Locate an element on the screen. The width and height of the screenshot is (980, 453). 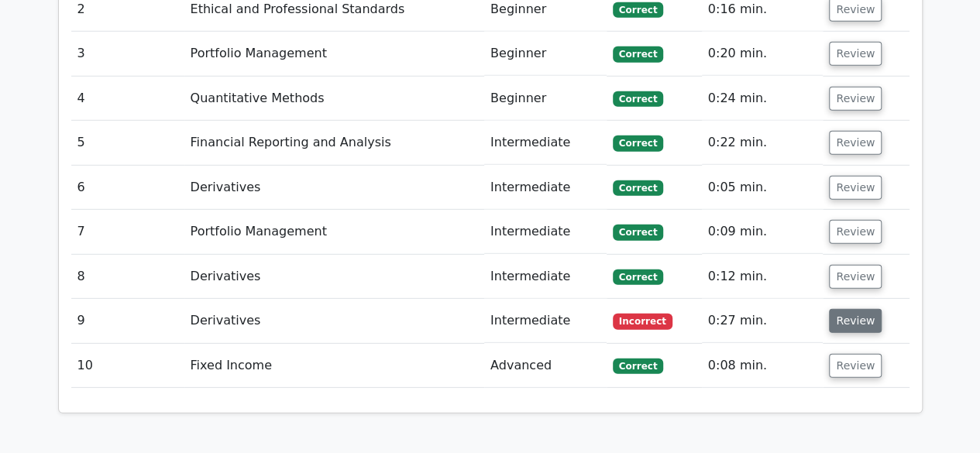
td: 5 is located at coordinates (128, 143).